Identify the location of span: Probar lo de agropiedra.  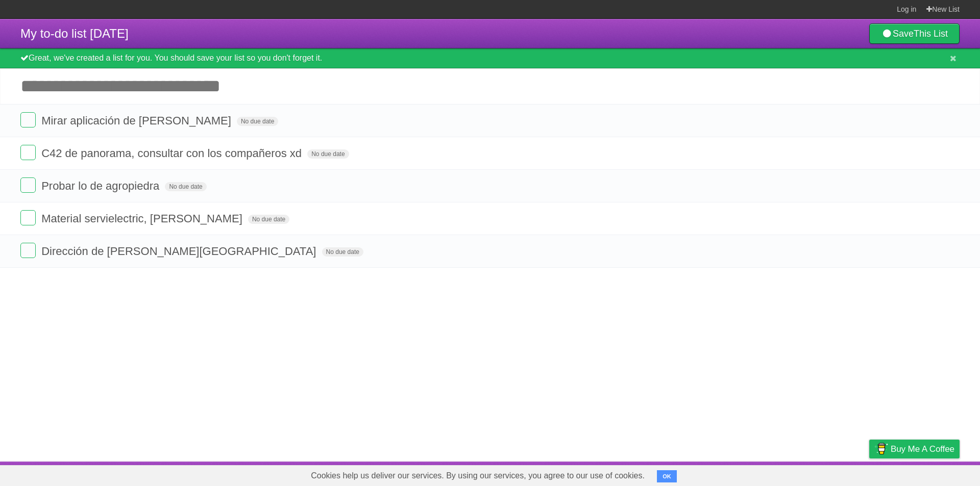
(101, 185).